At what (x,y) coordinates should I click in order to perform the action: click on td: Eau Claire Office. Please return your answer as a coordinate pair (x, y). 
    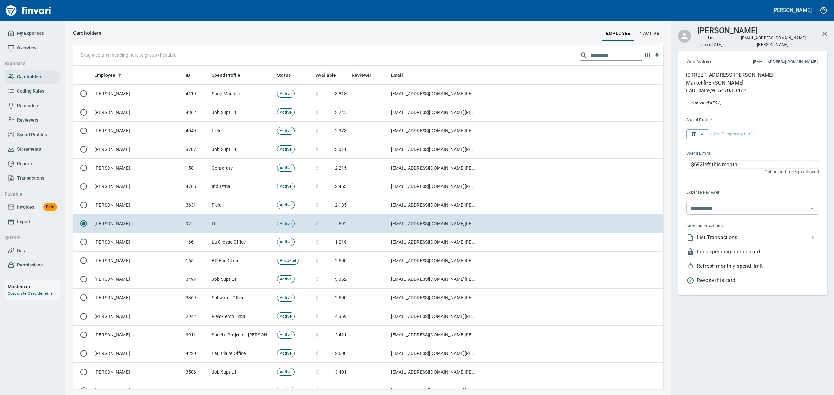
    Looking at the image, I should click on (242, 354).